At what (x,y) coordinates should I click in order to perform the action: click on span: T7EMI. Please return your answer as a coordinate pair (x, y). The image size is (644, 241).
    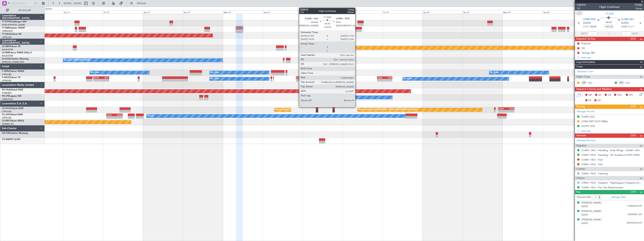
    Looking at the image, I should click on (638, 5).